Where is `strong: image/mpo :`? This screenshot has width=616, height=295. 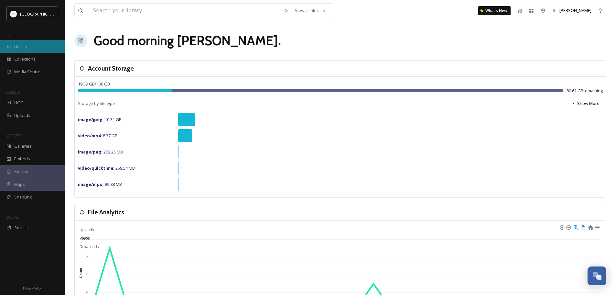 strong: image/mpo : is located at coordinates (91, 184).